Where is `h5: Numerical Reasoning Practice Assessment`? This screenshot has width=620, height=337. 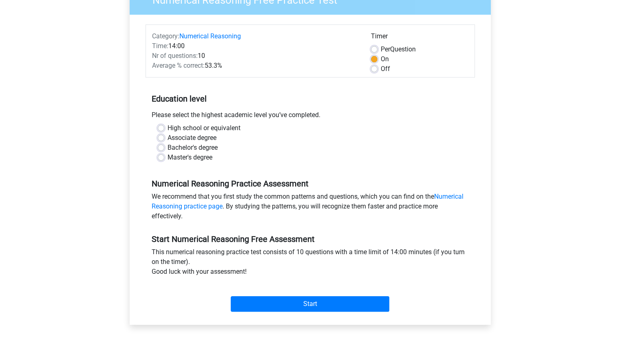
h5: Numerical Reasoning Practice Assessment is located at coordinates (310, 184).